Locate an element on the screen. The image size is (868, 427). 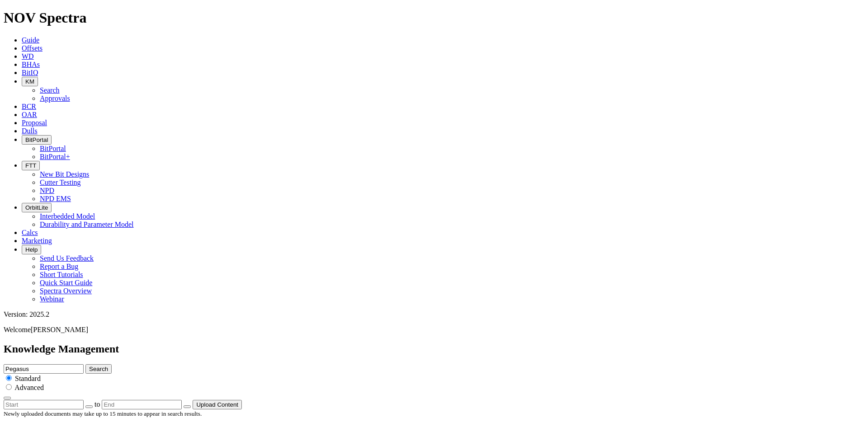
h1: NOV Spectra is located at coordinates (434, 18).